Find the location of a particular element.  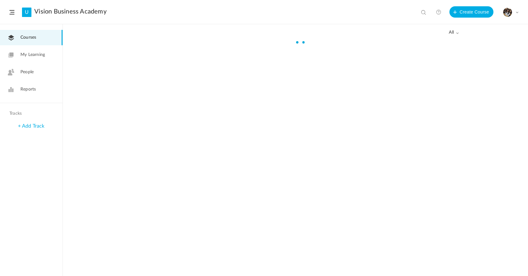

a: Vision Business Academy is located at coordinates (70, 12).